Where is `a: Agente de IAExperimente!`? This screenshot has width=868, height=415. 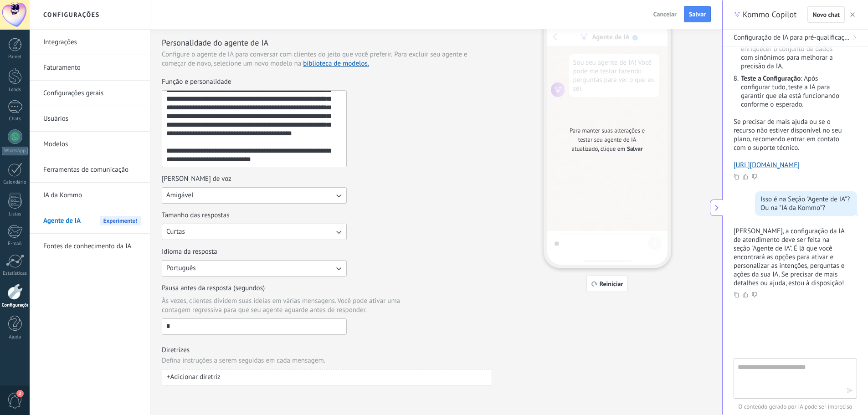
a: Agente de IAExperimente! is located at coordinates (92, 221).